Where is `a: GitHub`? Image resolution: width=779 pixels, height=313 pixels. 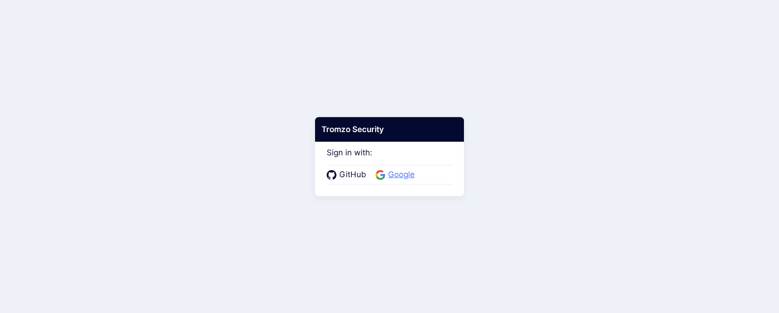
a: GitHub is located at coordinates (347, 175).